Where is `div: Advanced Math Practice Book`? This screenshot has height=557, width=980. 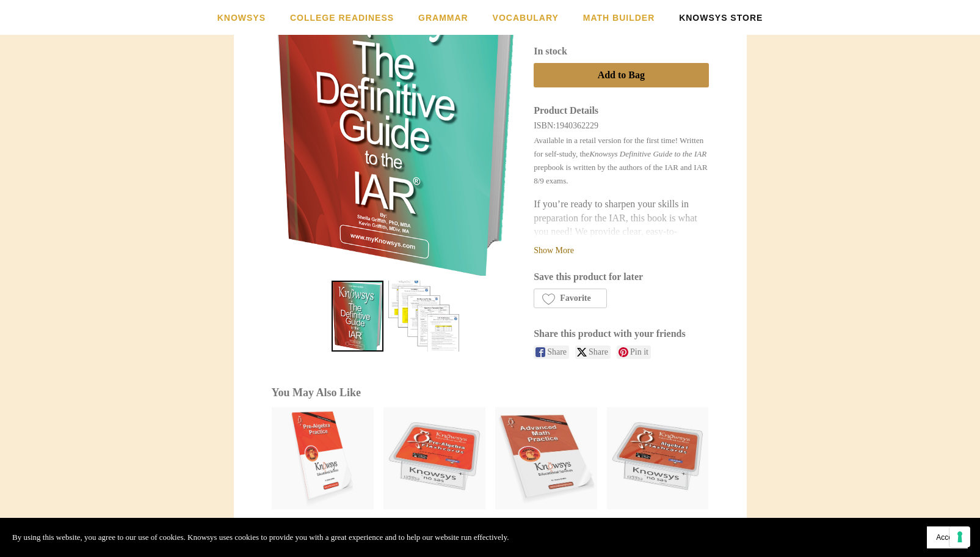 div: Advanced Math Practice Book is located at coordinates (546, 527).